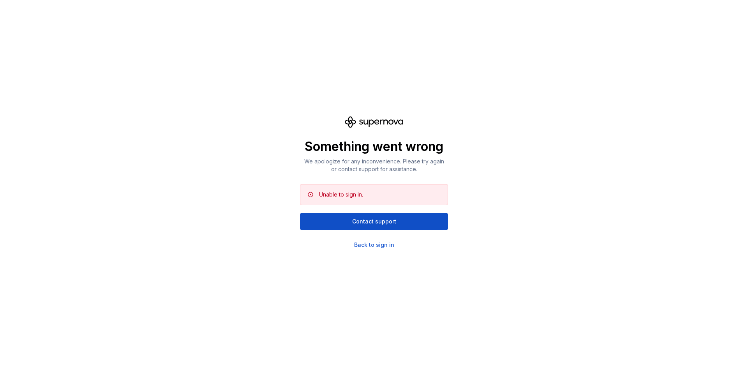 This screenshot has width=748, height=365. I want to click on div: Back to sign in, so click(374, 245).